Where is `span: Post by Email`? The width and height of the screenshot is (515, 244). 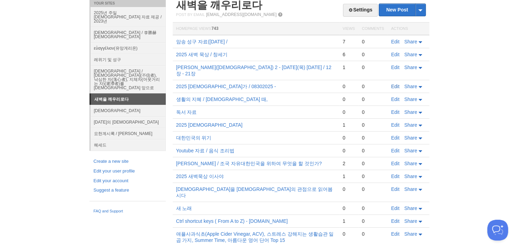
span: Post by Email is located at coordinates (190, 15).